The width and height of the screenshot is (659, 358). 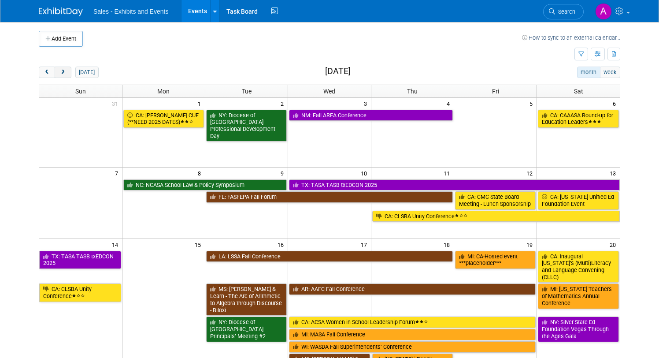 What do you see at coordinates (205, 185) in the screenshot?
I see `a: NC: NCASA School Law & Policy Symposium` at bounding box center [205, 185].